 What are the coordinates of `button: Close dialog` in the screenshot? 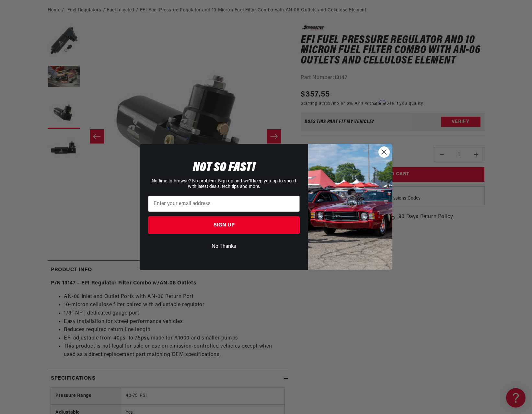 It's located at (384, 152).